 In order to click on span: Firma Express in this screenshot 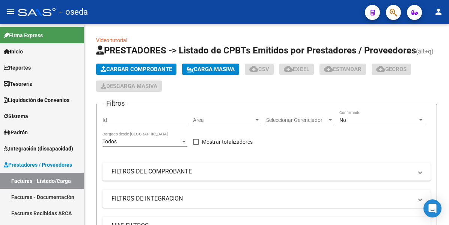, I will do `click(23, 35)`.